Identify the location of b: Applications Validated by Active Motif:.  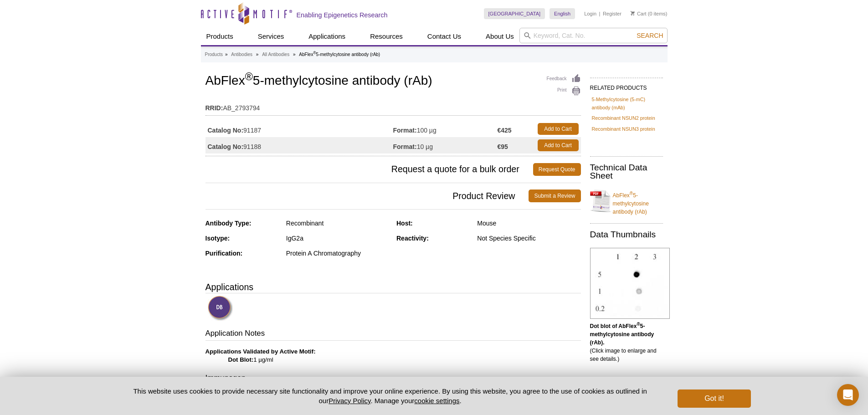
(260, 351).